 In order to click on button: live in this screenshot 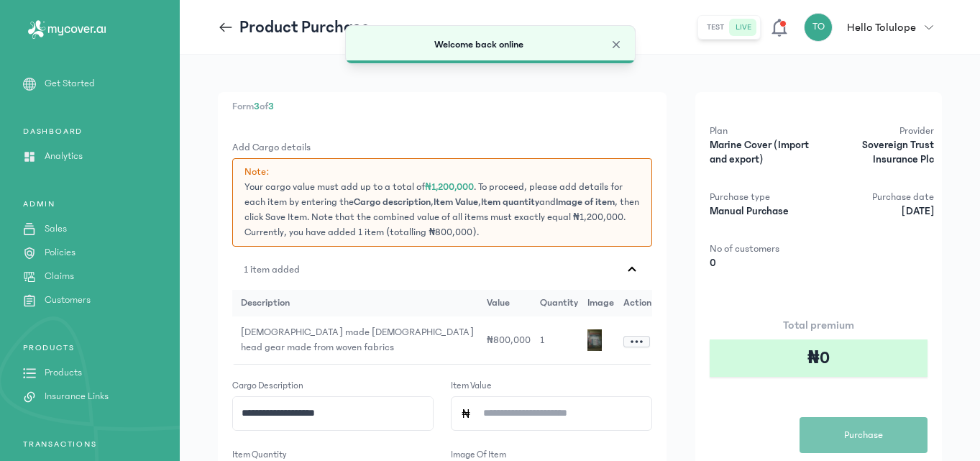, I will do `click(744, 28)`.